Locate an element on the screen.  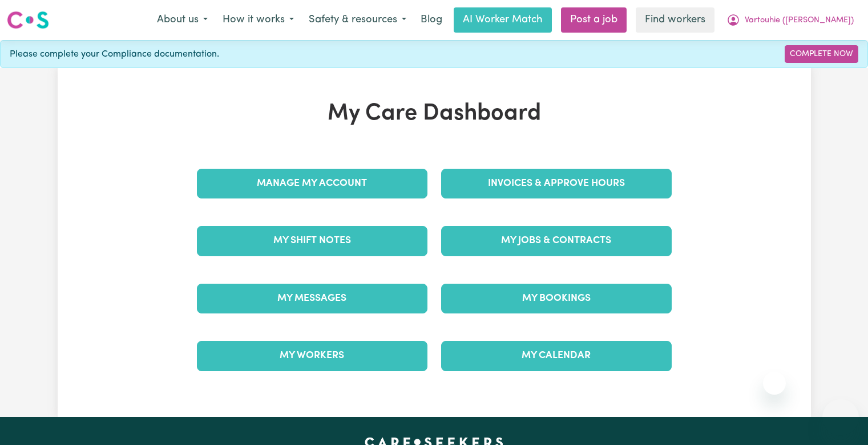
button: How it works is located at coordinates (258, 20).